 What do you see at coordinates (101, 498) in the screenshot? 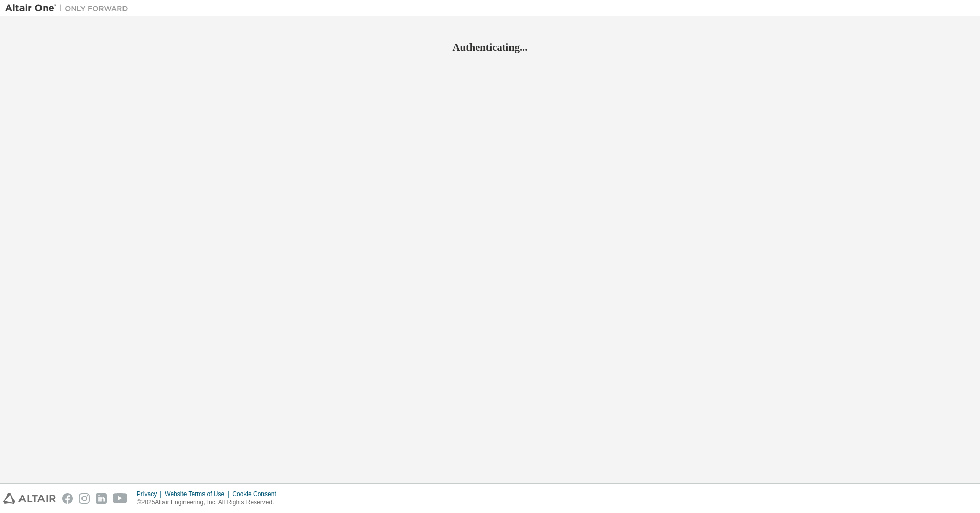
I see `img: linkedin.svg` at bounding box center [101, 498].